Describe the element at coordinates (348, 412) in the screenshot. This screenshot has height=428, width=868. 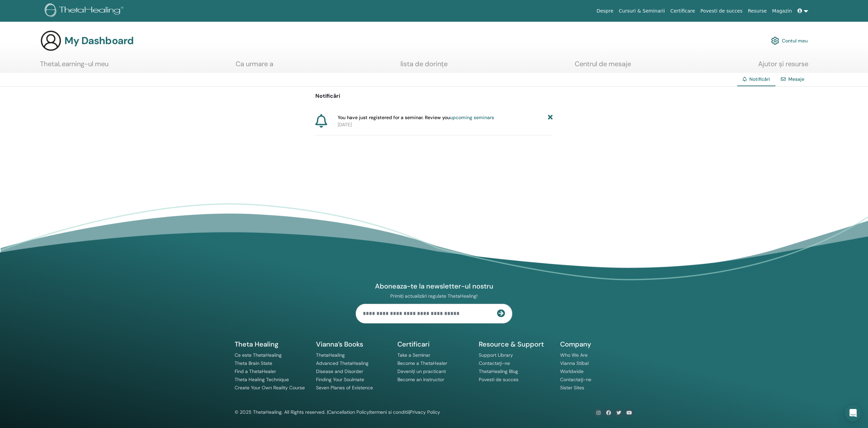
I see `a: Cancellation Policy` at that location.